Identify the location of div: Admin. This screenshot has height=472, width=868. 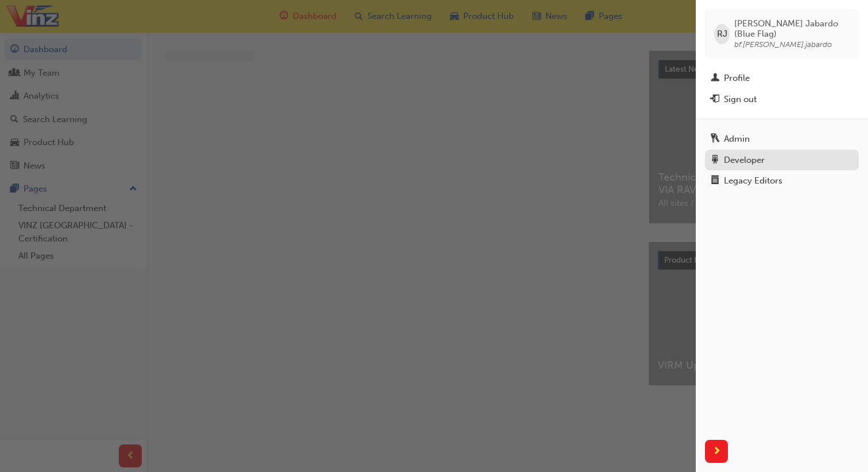
(736, 139).